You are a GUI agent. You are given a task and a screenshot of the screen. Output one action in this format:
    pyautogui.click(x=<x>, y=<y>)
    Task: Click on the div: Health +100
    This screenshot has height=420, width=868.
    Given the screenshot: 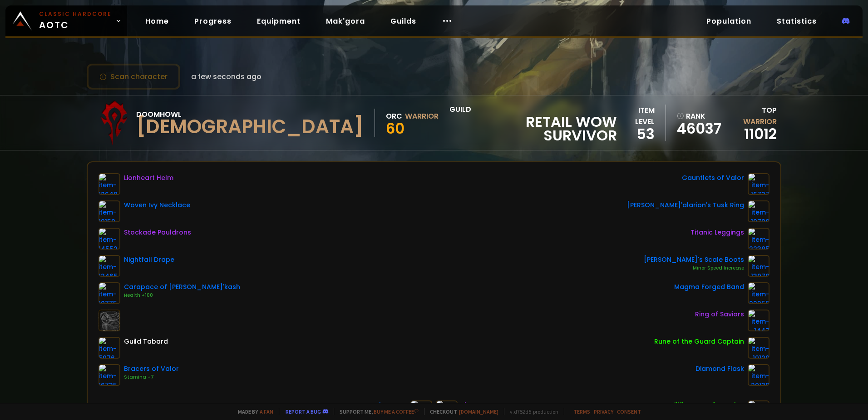 What is the action you would take?
    pyautogui.click(x=182, y=296)
    